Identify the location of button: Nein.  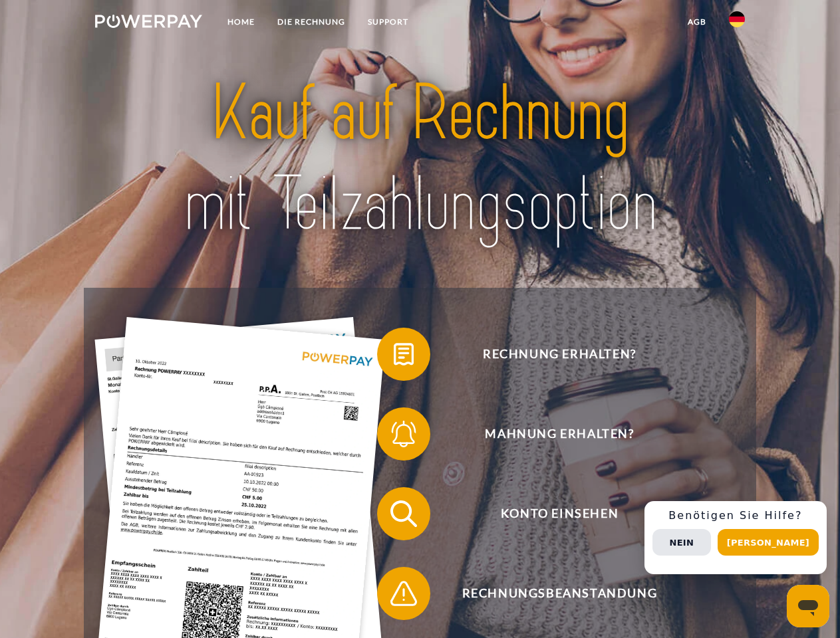
(682, 543).